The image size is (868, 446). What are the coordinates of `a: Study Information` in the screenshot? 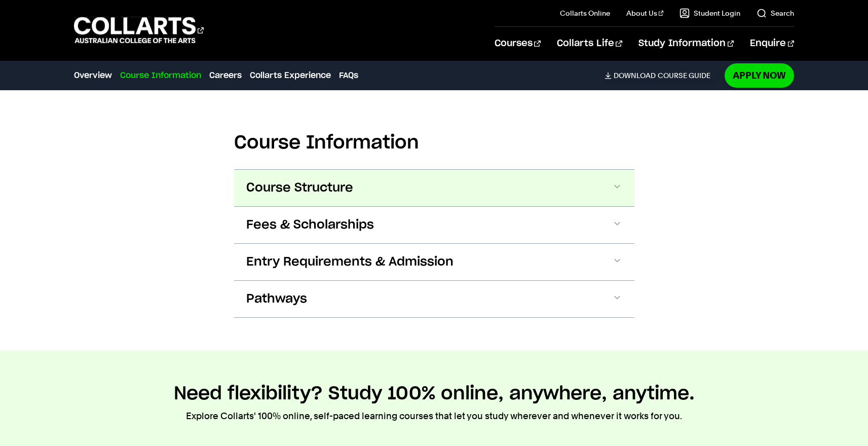 It's located at (686, 44).